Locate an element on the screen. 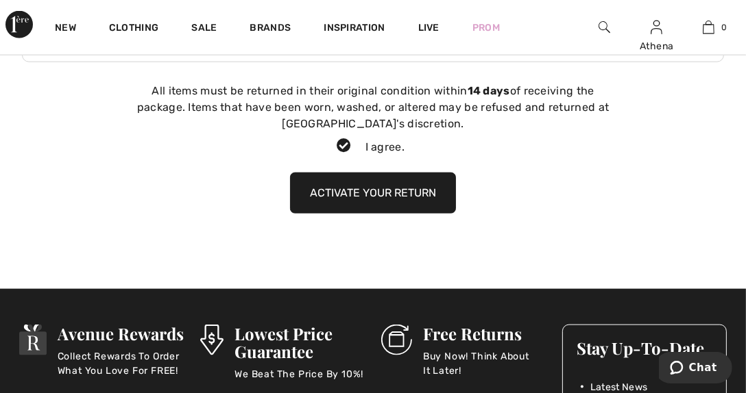 The image size is (746, 393). img: search the website is located at coordinates (604, 27).